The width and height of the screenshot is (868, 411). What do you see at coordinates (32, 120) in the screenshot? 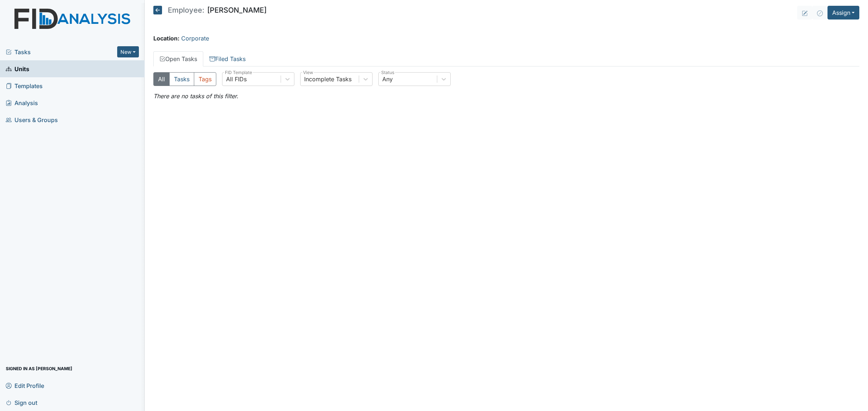
I see `span: Users & Groups` at bounding box center [32, 120].